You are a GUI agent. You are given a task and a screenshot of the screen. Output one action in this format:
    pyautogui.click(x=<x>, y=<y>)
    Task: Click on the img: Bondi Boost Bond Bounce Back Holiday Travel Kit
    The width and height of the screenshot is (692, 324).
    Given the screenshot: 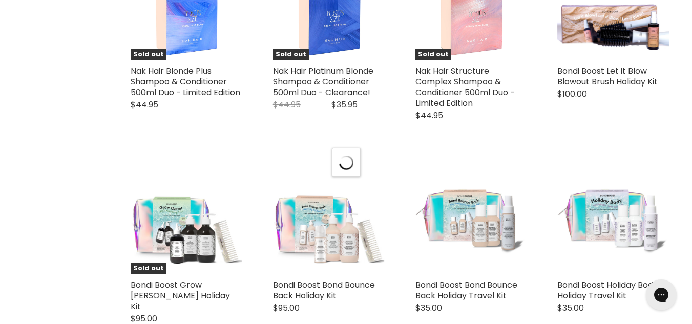 What is the action you would take?
    pyautogui.click(x=471, y=219)
    